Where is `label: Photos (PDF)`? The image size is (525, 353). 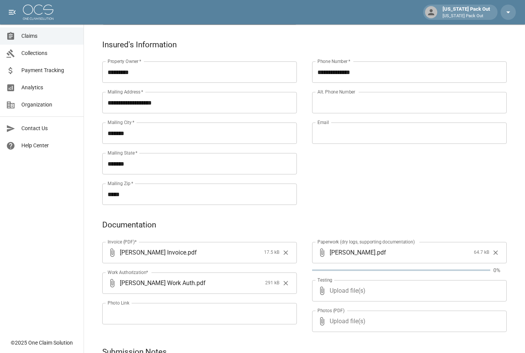 label: Photos (PDF) is located at coordinates (331, 310).